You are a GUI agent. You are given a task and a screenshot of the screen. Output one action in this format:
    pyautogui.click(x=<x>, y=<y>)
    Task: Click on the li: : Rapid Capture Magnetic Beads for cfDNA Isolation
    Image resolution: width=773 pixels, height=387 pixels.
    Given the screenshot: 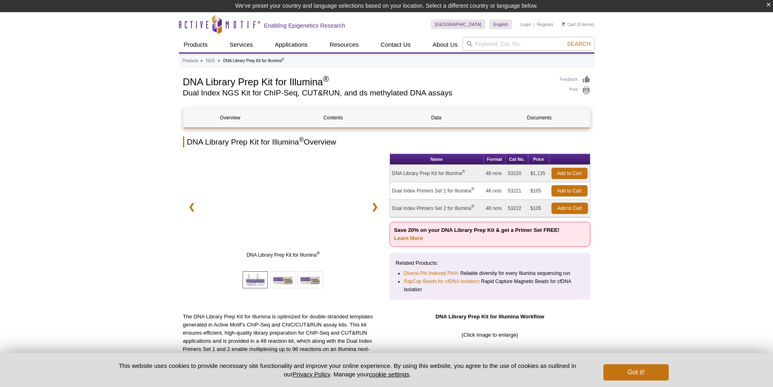 What is the action you would take?
    pyautogui.click(x=490, y=285)
    